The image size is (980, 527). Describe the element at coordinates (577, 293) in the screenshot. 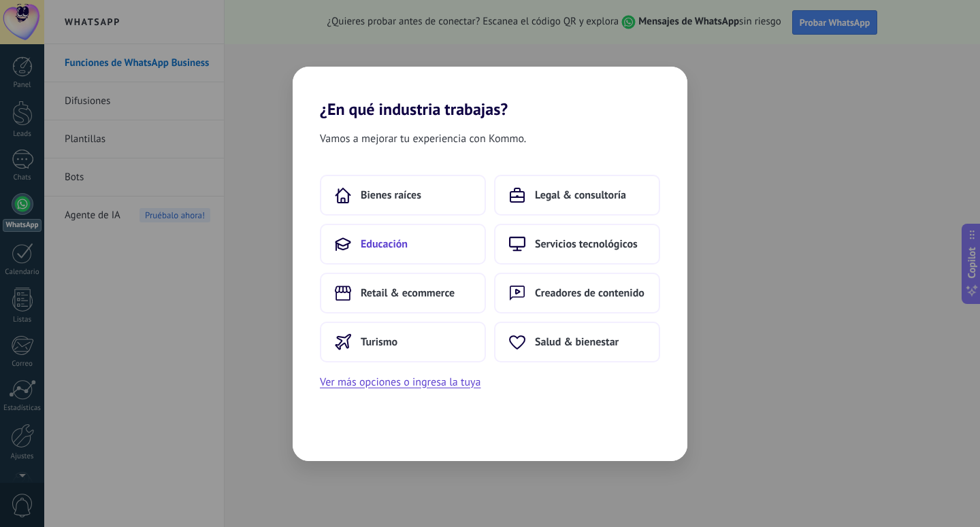

I see `button: Creadores de contenido` at that location.